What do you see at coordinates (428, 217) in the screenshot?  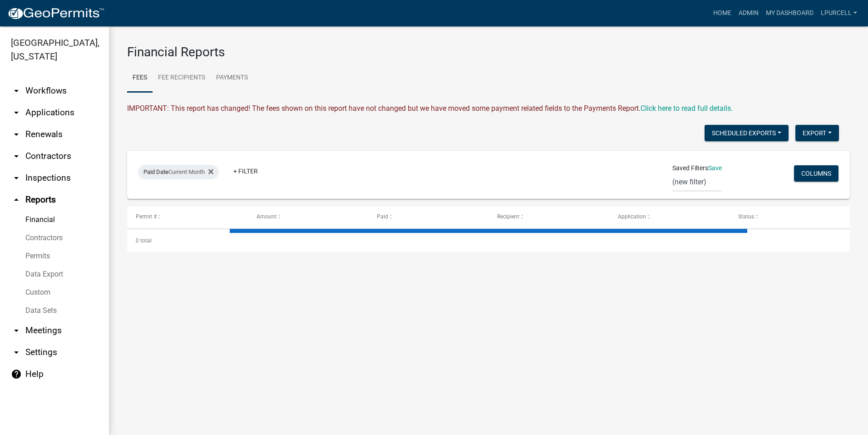 I see `datatable-header-cell: Paid` at bounding box center [428, 217].